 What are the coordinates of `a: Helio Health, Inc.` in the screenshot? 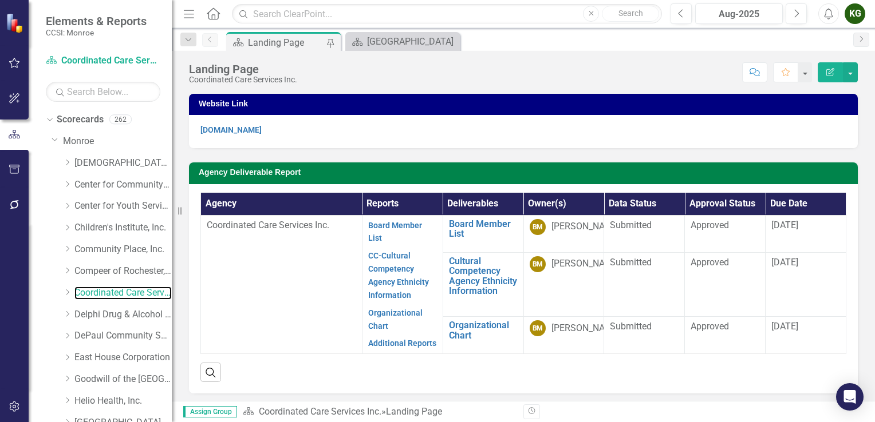 It's located at (123, 401).